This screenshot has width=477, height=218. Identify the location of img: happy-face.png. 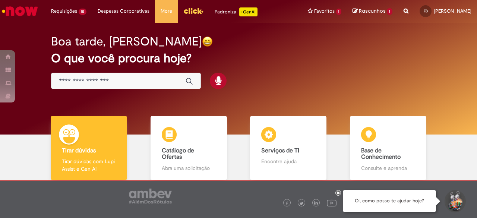
(207, 41).